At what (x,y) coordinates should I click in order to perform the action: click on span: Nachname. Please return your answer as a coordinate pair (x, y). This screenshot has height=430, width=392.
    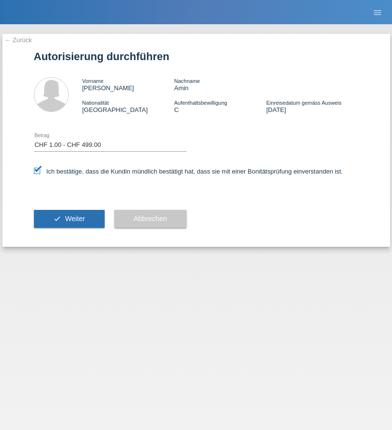
    Looking at the image, I should click on (186, 81).